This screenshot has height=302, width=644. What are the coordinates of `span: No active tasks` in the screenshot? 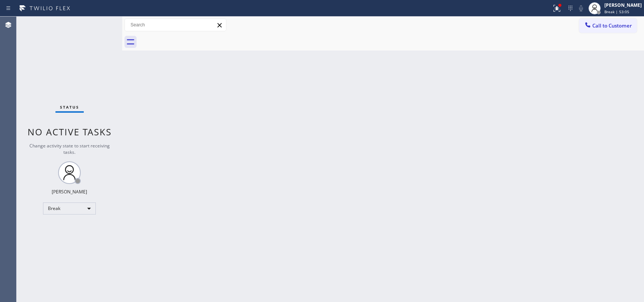 It's located at (70, 131).